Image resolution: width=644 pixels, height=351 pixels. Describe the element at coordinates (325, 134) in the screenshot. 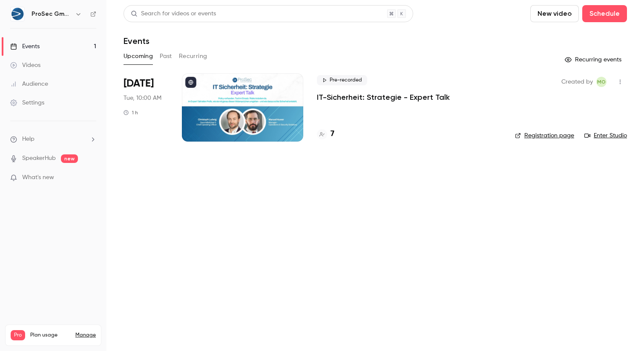

I see `a: 7` at that location.